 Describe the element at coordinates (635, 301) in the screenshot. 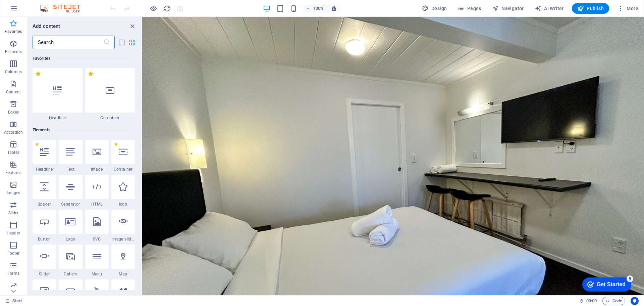

I see `button: Usercentrics` at that location.